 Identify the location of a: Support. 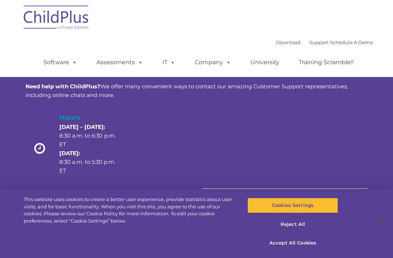
(319, 42).